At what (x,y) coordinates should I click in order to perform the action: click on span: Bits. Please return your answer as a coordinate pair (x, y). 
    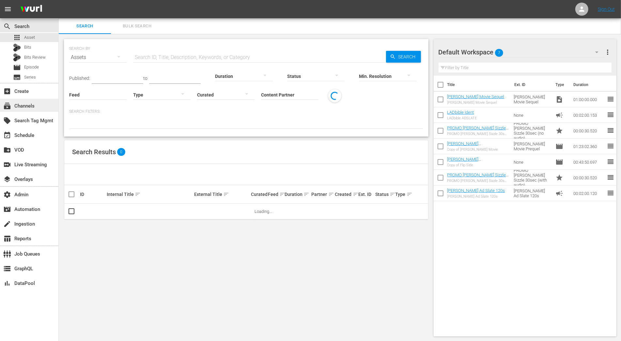
    Looking at the image, I should click on (28, 47).